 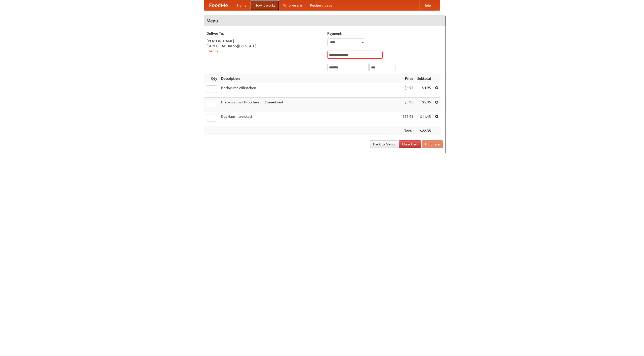 What do you see at coordinates (310, 119) in the screenshot?
I see `td: Das Hausmannskost` at bounding box center [310, 119].